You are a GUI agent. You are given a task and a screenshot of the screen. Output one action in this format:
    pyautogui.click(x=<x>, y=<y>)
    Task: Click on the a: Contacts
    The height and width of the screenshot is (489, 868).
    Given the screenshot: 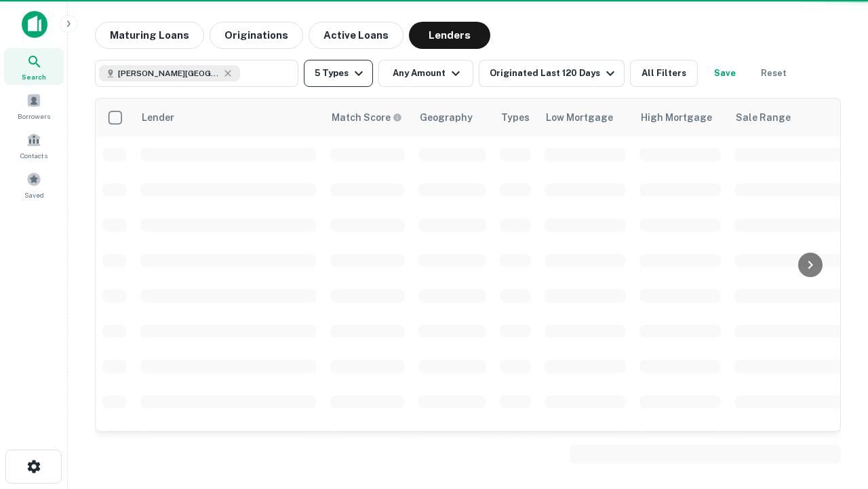 What is the action you would take?
    pyautogui.click(x=34, y=145)
    